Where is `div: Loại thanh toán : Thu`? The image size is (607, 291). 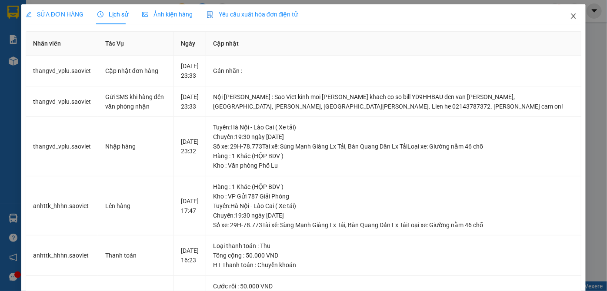 div: Loại thanh toán : Thu is located at coordinates (394, 246).